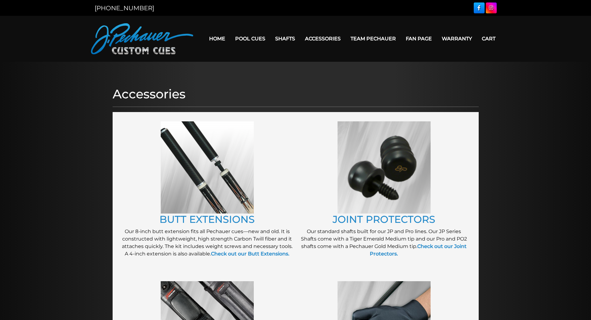 The height and width of the screenshot is (320, 591). I want to click on a: Accessories, so click(322, 38).